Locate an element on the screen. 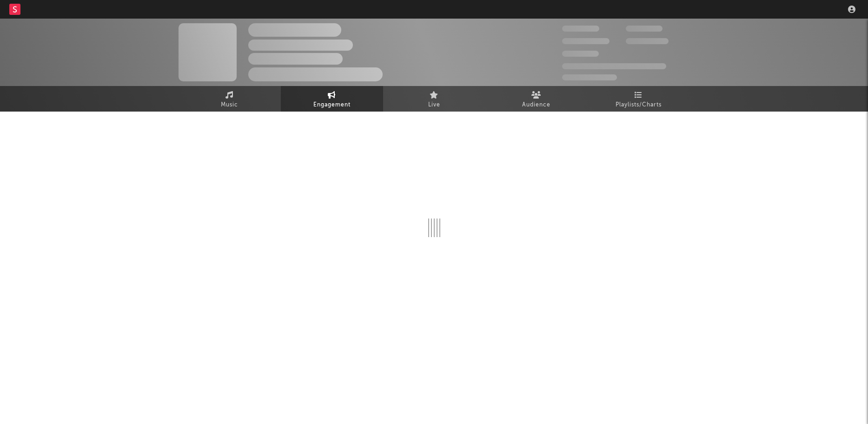 This screenshot has height=424, width=868. span: 300,000 is located at coordinates (581, 28).